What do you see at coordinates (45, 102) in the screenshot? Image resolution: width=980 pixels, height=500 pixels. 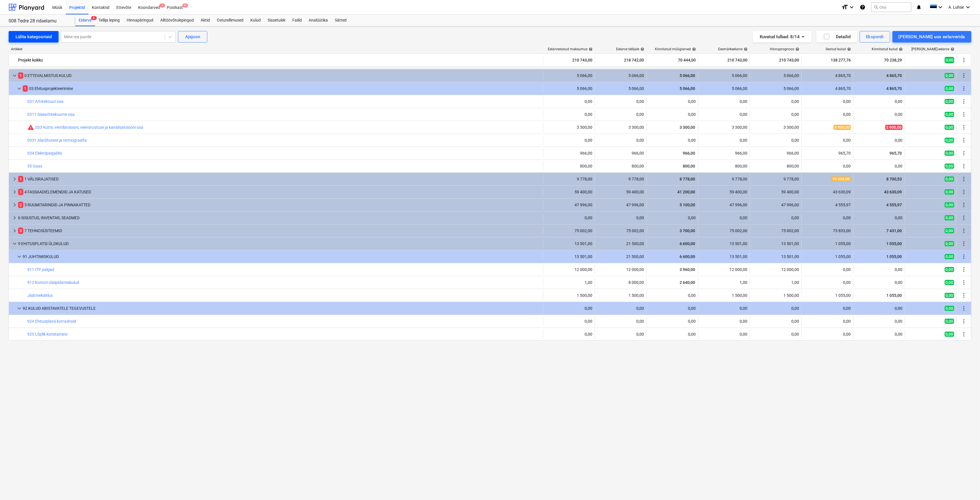 I see `a: 031 Arhitektuuri osa` at bounding box center [45, 102].